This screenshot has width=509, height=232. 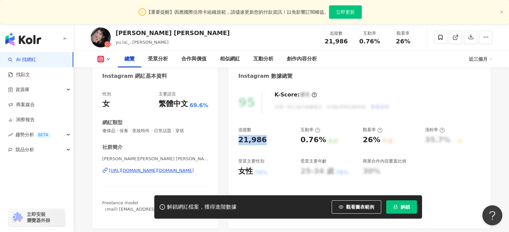 I want to click on div: 26%, so click(x=371, y=140).